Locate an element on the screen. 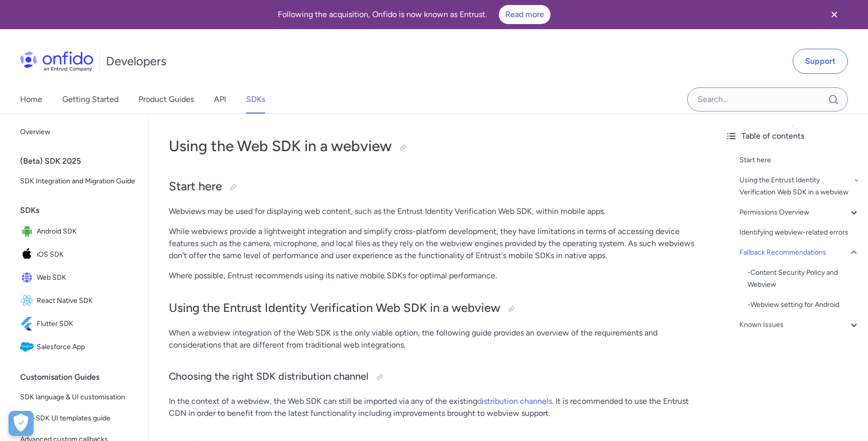 This screenshot has height=441, width=868. a: Using the Entrust Identity Verification Web SDK in a webview is located at coordinates (800, 186).